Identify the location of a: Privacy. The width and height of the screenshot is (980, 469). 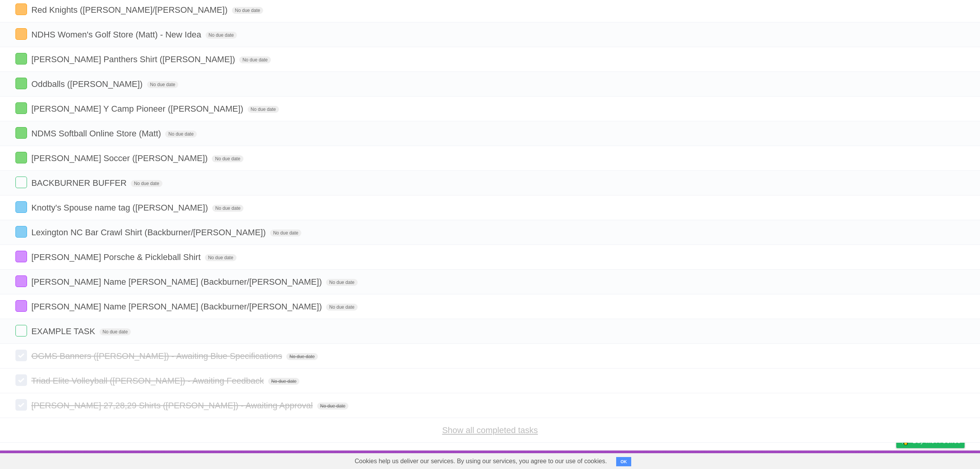
(896, 459).